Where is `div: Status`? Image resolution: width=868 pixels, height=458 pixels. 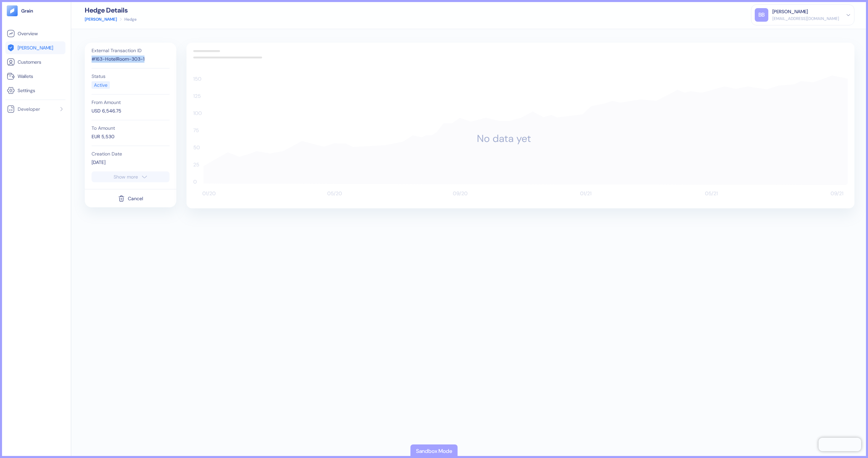
div: Status is located at coordinates (131, 76).